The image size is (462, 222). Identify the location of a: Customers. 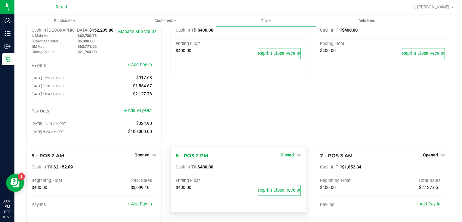
(165, 21).